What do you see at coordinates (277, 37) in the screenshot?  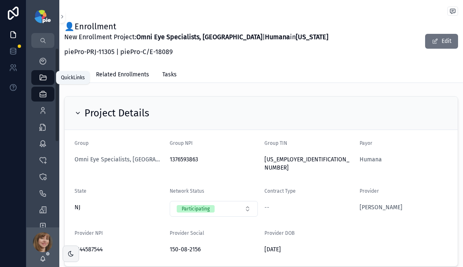 I see `strong: Humana` at bounding box center [277, 37].